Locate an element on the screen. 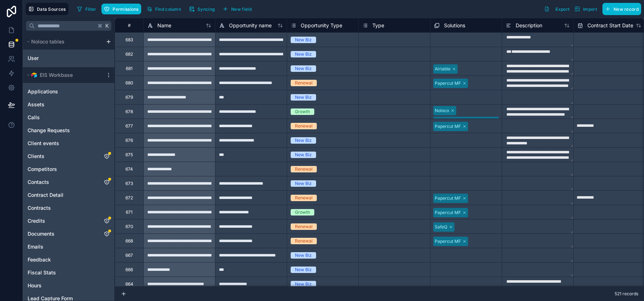  span: Description is located at coordinates (529, 25).